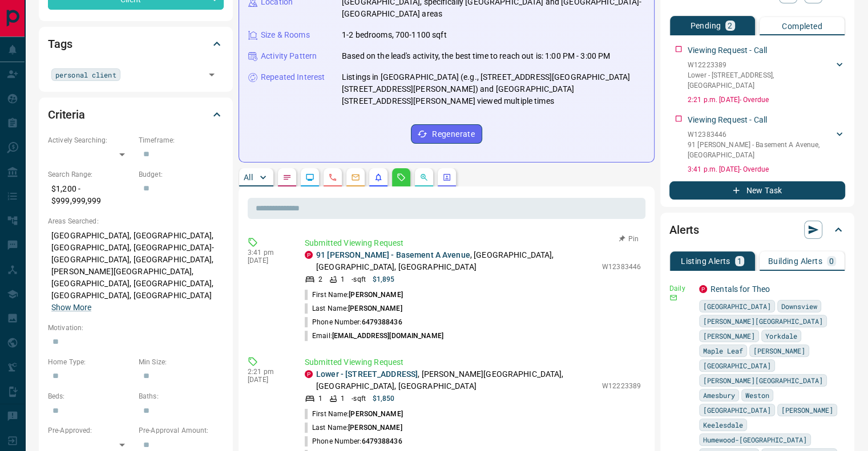  I want to click on div: Tags, so click(136, 44).